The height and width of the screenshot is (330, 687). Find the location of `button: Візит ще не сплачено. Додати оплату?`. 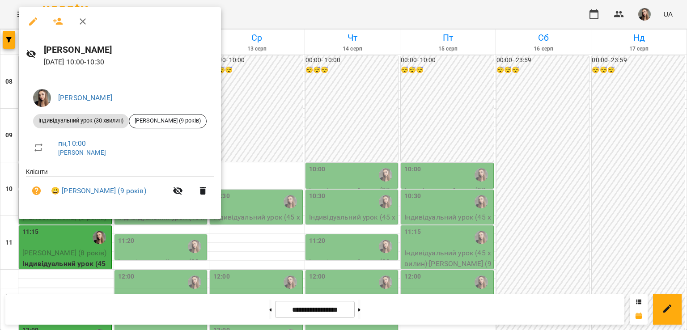

button: Візит ще не сплачено. Додати оплату? is located at coordinates (37, 191).